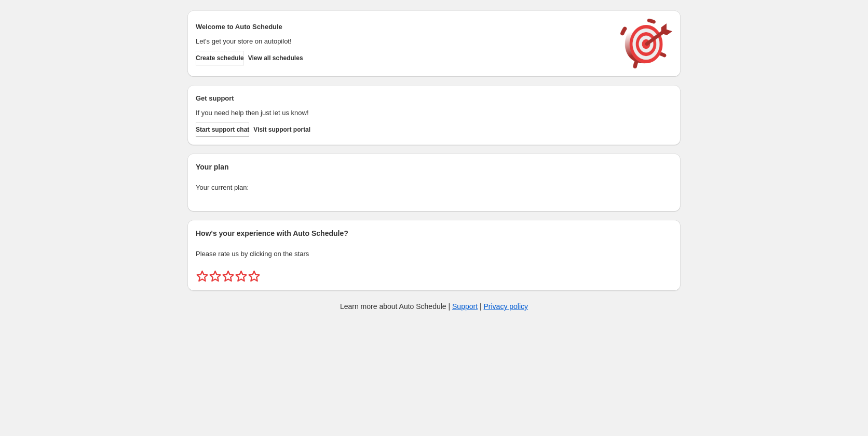 This screenshot has height=436, width=868. Describe the element at coordinates (465, 306) in the screenshot. I see `a: Support` at that location.